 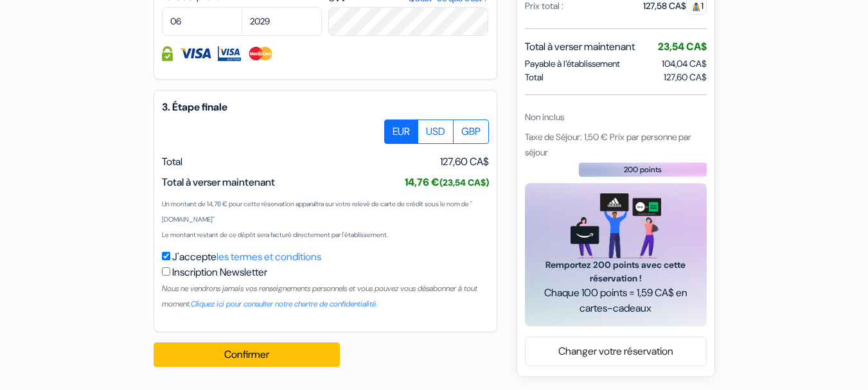 I want to click on img: guest.svg, so click(x=695, y=7).